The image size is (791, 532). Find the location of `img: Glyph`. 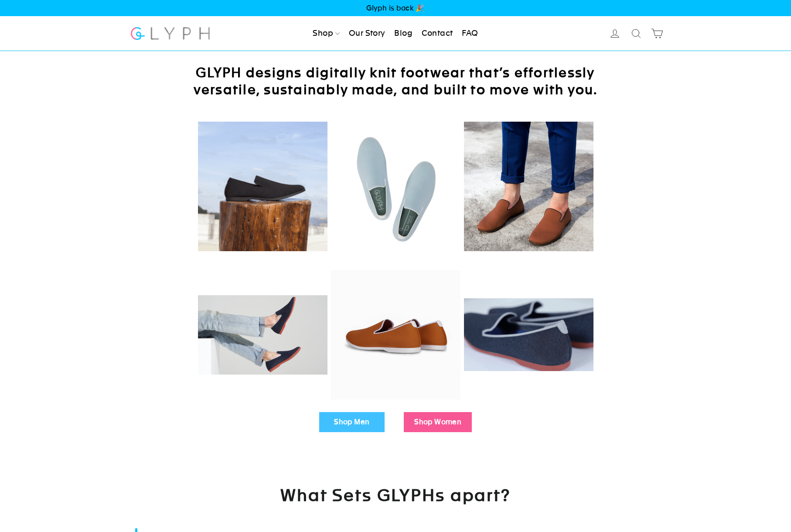

img: Glyph is located at coordinates (170, 33).